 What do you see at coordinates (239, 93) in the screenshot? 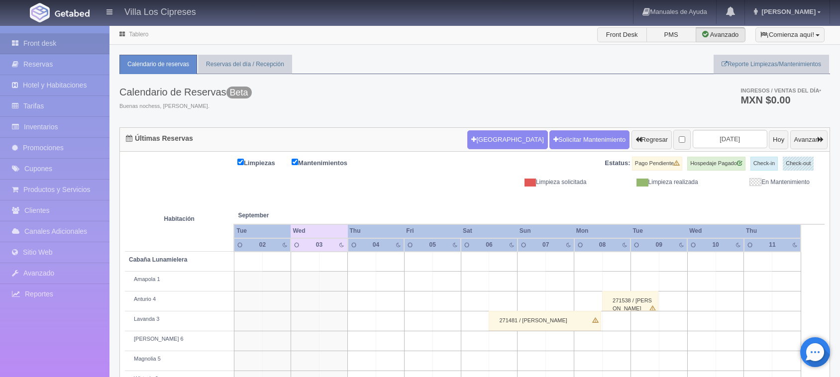
I see `span: Beta` at bounding box center [239, 93].